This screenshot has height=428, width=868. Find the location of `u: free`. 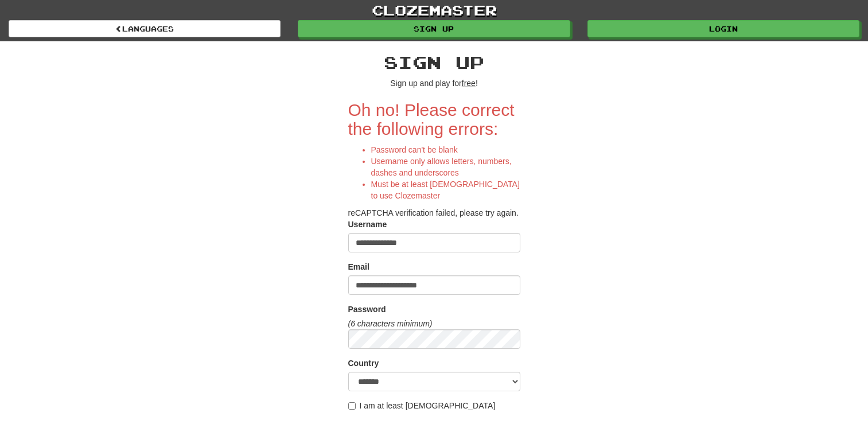

u: free is located at coordinates (469, 83).